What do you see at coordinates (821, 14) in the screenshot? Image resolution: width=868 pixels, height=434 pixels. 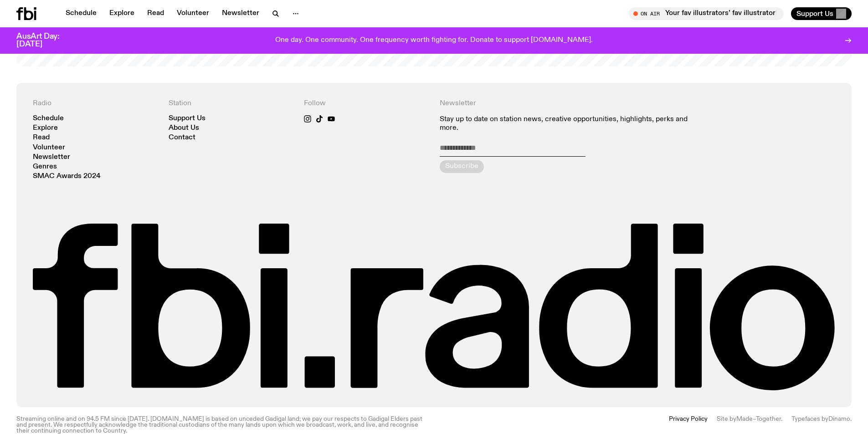 I see `button: Support Us` at bounding box center [821, 14].